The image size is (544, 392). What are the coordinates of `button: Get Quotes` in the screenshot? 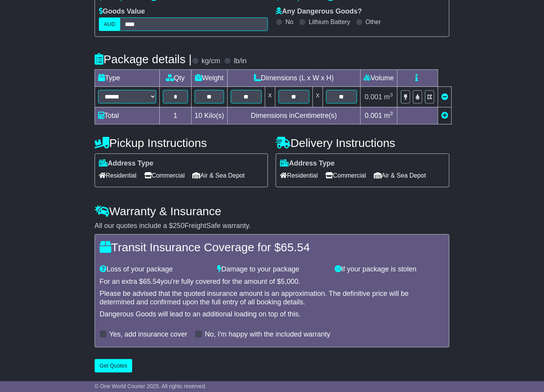 It's located at (114, 365).